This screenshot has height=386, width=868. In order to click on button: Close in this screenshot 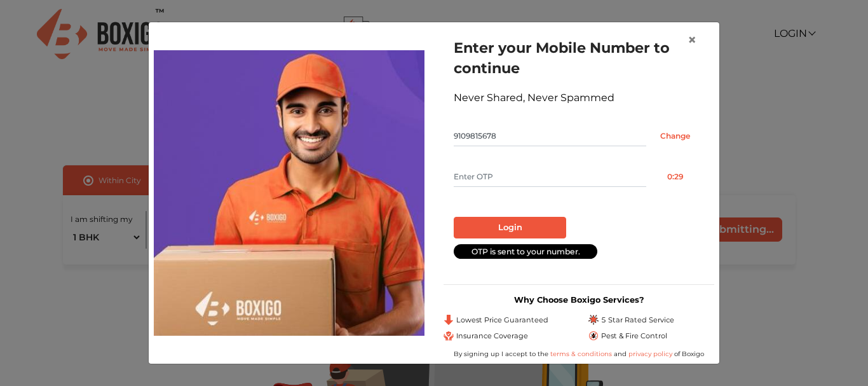, I will do `click(692, 40)`.